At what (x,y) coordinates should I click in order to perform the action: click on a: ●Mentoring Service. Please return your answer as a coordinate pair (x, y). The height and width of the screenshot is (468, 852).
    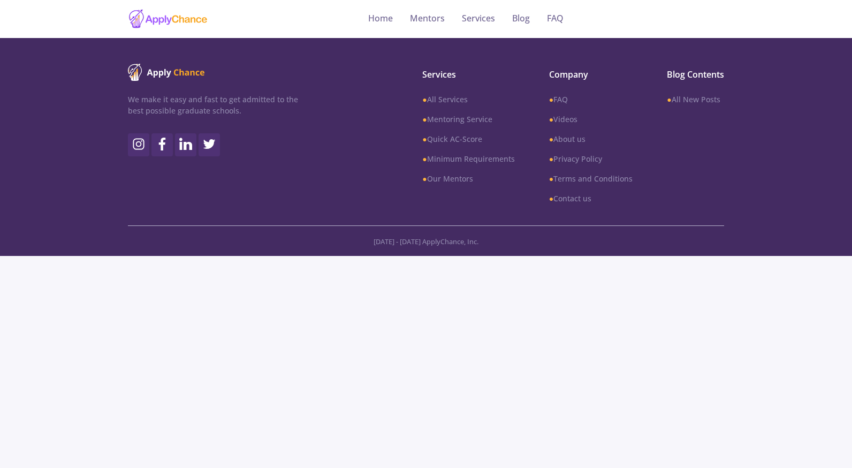
    Looking at the image, I should click on (468, 119).